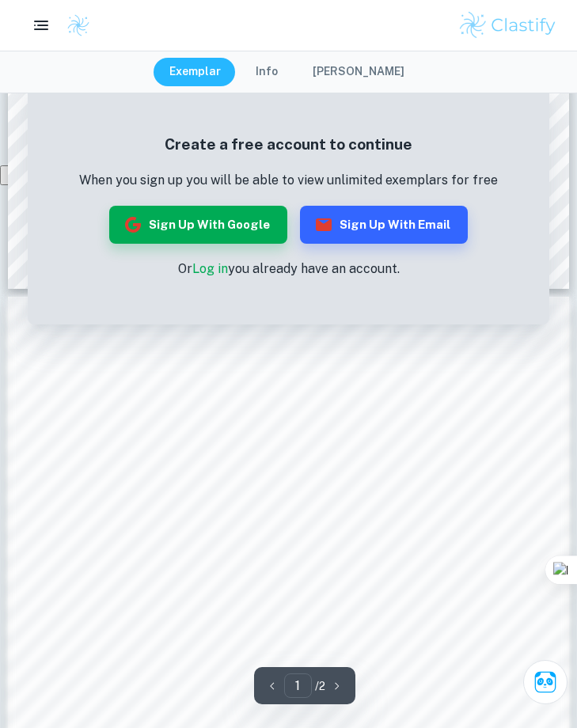  What do you see at coordinates (195, 72) in the screenshot?
I see `button: Exemplar` at bounding box center [195, 72].